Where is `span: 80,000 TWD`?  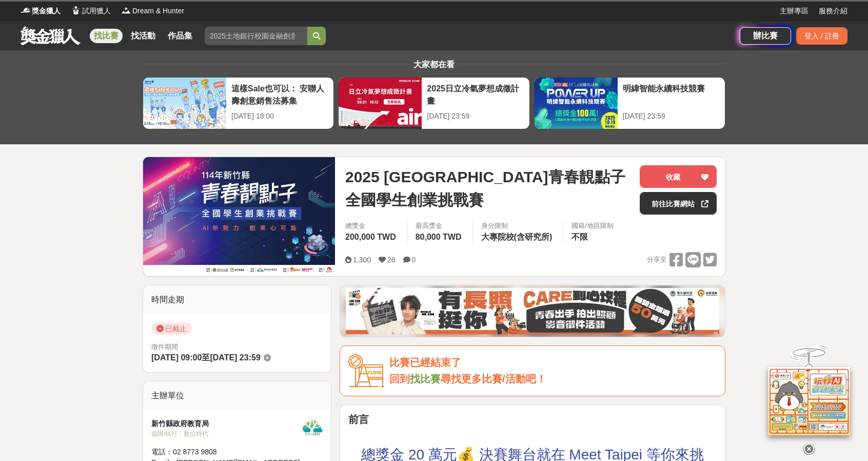
span: 80,000 TWD is located at coordinates (439, 237).